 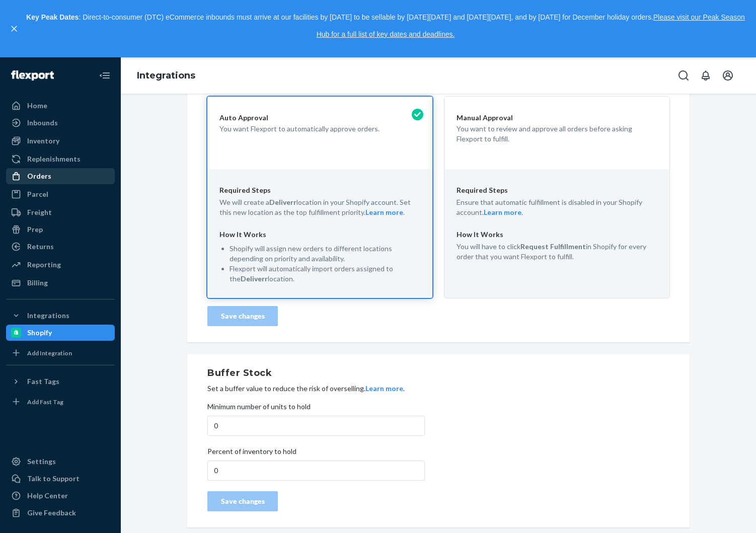 I want to click on a: Prep, so click(x=61, y=230).